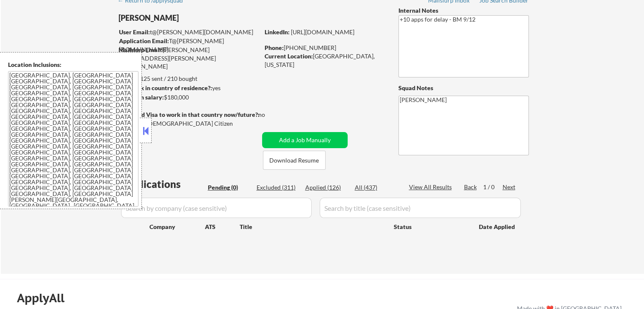  Describe the element at coordinates (420, 208) in the screenshot. I see `input: Search by title (case sensitive)` at that location.